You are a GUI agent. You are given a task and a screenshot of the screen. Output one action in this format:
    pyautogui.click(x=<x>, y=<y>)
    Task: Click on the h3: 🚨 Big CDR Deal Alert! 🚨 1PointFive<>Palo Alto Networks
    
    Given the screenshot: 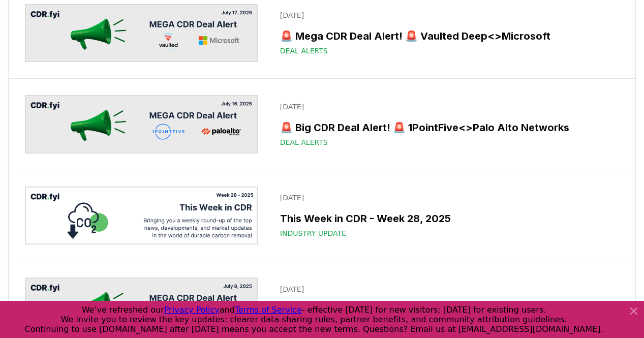 What is the action you would take?
    pyautogui.click(x=447, y=127)
    